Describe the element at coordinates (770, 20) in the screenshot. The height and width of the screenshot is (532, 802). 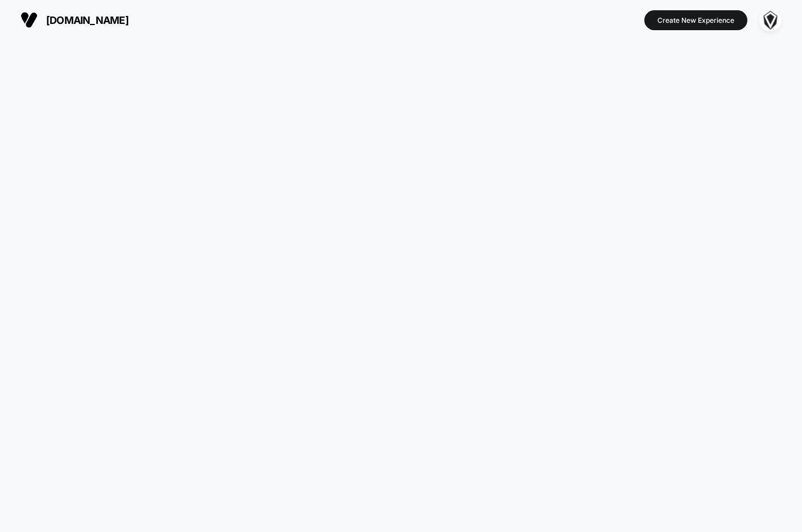
I see `img: ppic` at that location.